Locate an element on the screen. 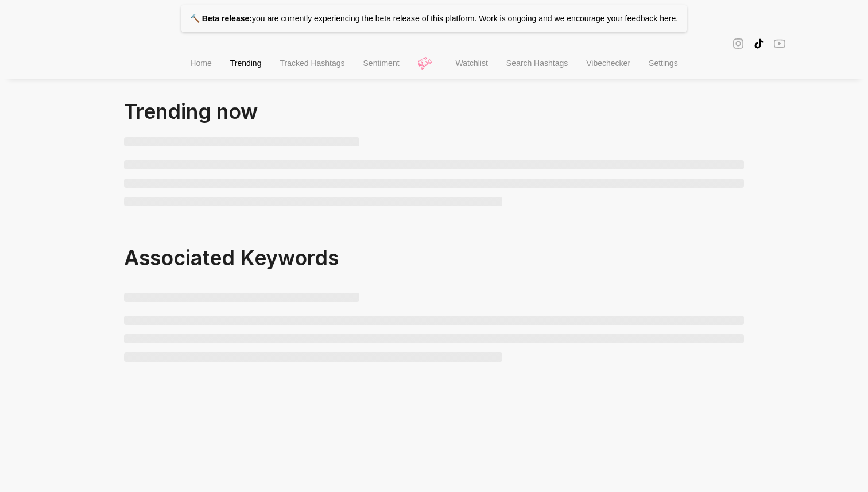 The width and height of the screenshot is (868, 492). span: Watchlist is located at coordinates (472, 63).